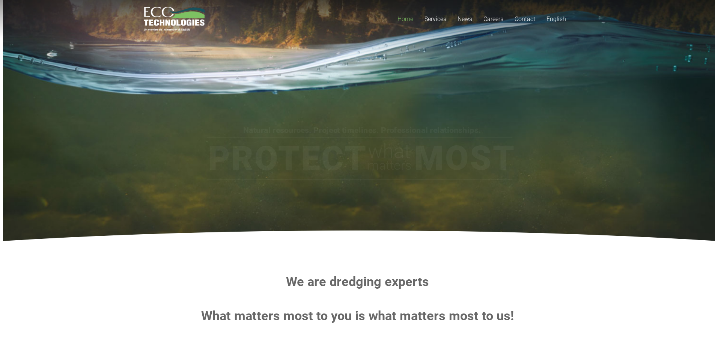 Image resolution: width=715 pixels, height=342 pixels. Describe the element at coordinates (465, 19) in the screenshot. I see `span: News` at that location.